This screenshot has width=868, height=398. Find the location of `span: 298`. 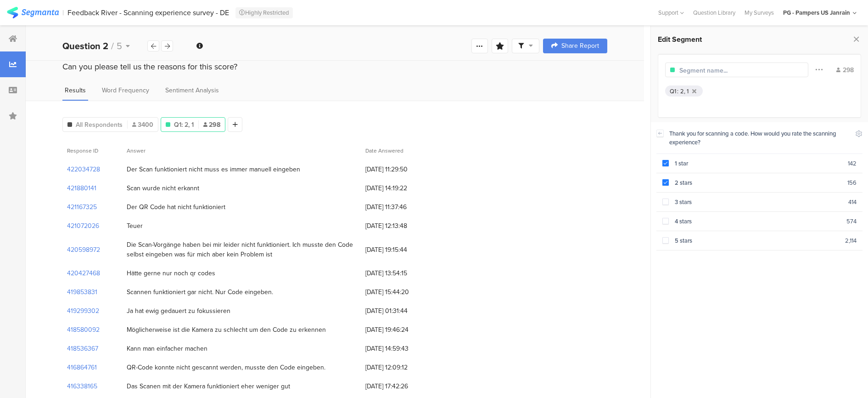

span: 298 is located at coordinates (212, 125).